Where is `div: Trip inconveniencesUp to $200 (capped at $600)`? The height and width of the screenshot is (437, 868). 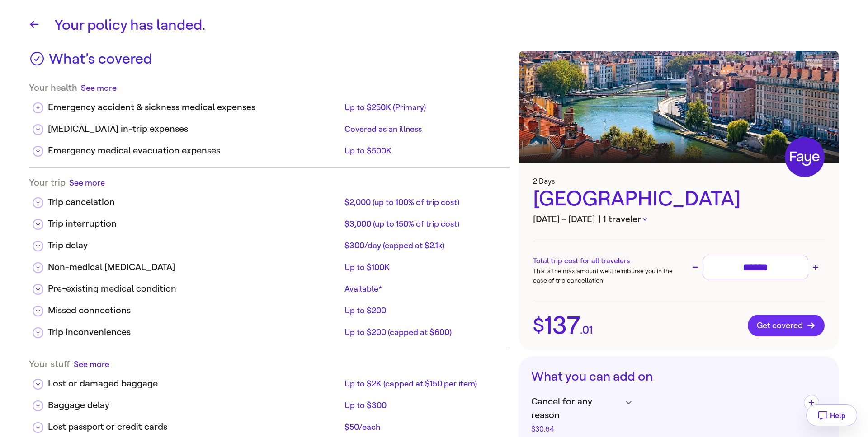
div: Trip inconveniencesUp to $200 (capped at $600) is located at coordinates (269, 329).